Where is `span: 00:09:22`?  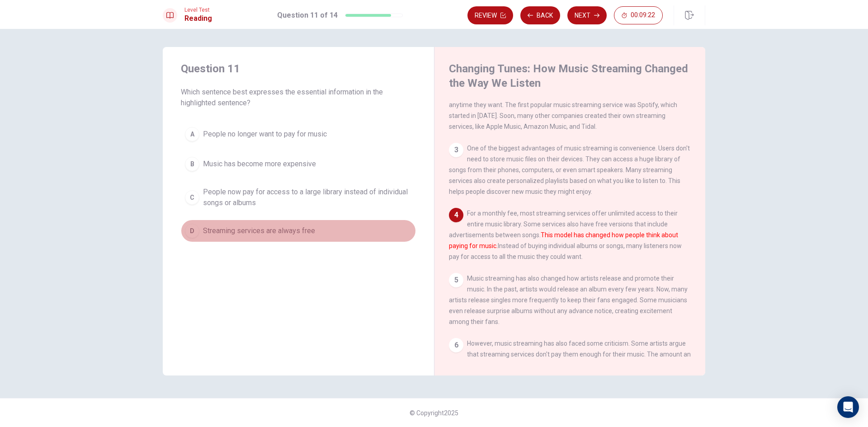 span: 00:09:22 is located at coordinates (643, 16).